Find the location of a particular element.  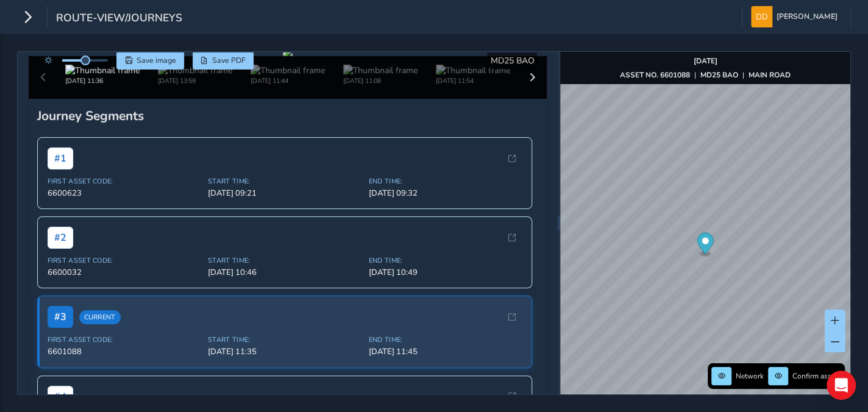

span: Save PDF is located at coordinates (228, 61).